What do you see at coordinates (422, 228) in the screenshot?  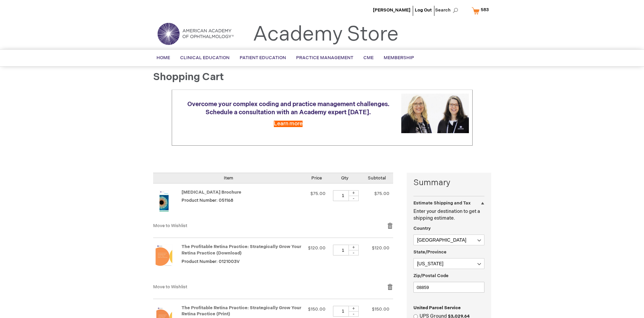 I see `span: Country` at bounding box center [422, 228].